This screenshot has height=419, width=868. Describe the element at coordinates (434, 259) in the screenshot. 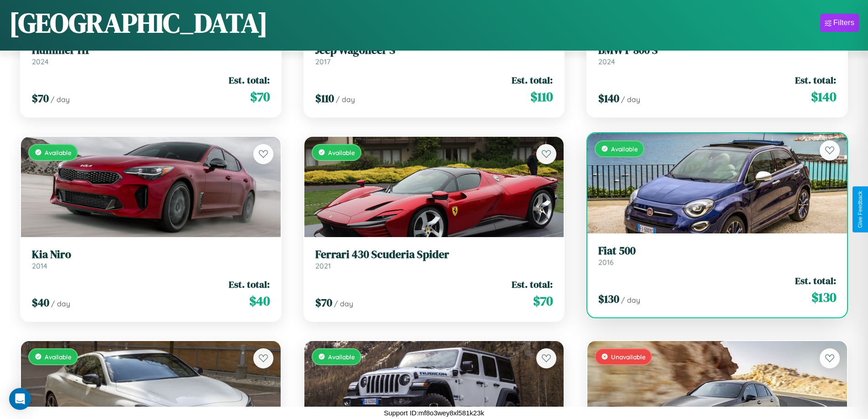

I see `a: Ferrari 430 Scuderia Spider2021` at that location.